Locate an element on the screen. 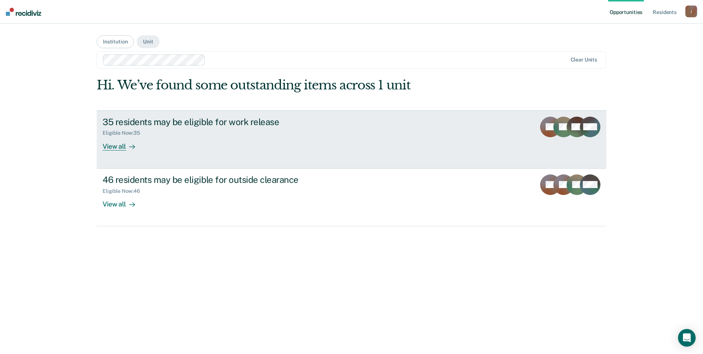 This screenshot has height=354, width=703. div: Clear units is located at coordinates (584, 60).